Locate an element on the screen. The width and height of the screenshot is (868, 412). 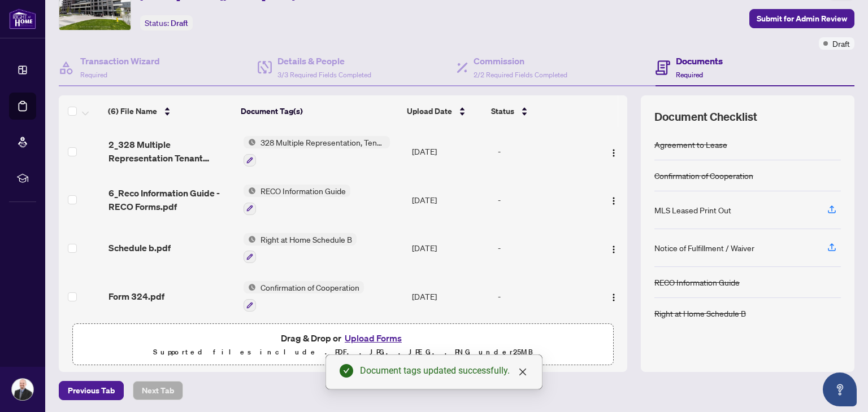
span: Drag & Drop or is located at coordinates (343, 339).